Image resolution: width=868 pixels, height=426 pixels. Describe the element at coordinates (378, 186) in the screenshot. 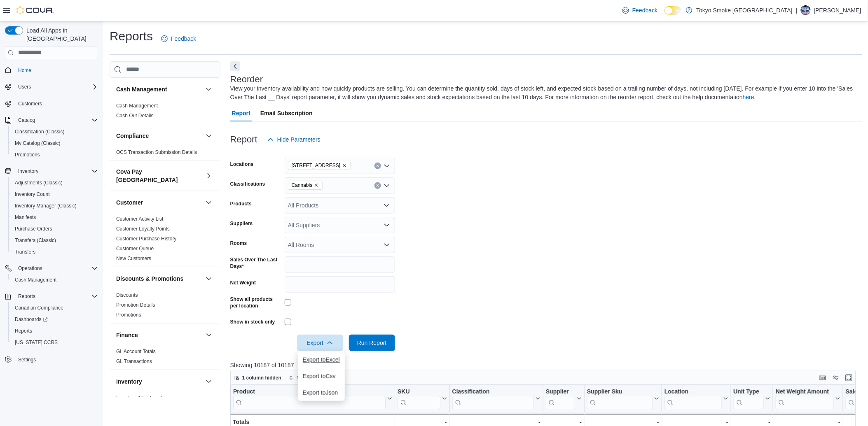

I see `button: Clear input` at that location.